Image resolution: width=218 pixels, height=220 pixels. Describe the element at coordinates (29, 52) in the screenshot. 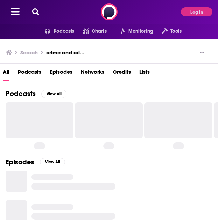

I see `h3: Search` at that location.